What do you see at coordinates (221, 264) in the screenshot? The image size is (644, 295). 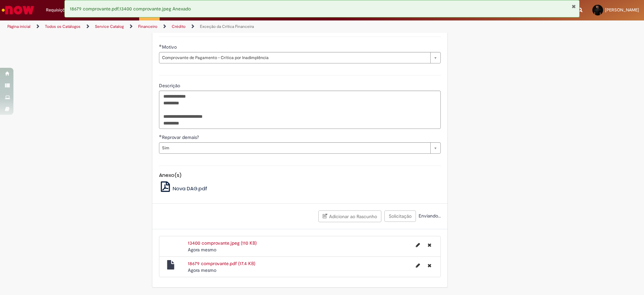 I see `a: 18679 comprovante.pdf (17.4 KB)` at bounding box center [221, 264].